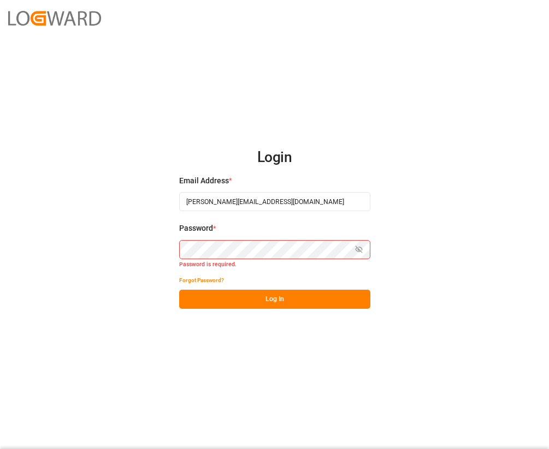 This screenshot has height=449, width=549. I want to click on span: Password, so click(196, 228).